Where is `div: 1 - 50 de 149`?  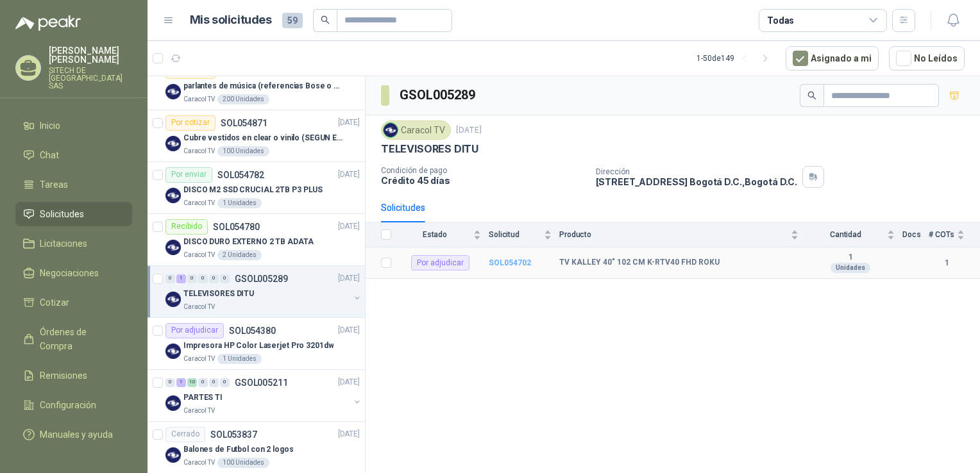
div: 1 - 50 de 149 is located at coordinates (736, 58).